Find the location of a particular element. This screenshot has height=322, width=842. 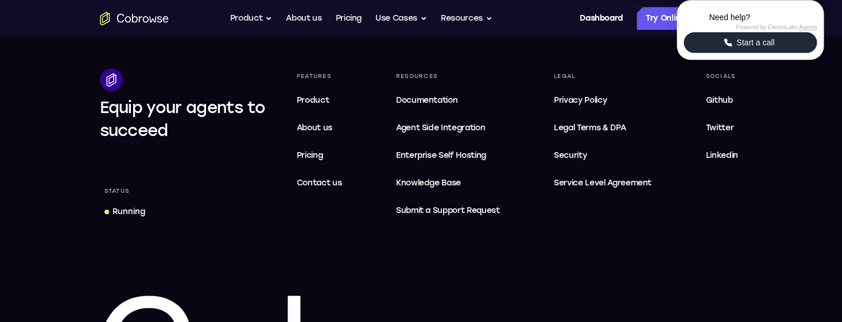

div: Resources is located at coordinates (448, 76).